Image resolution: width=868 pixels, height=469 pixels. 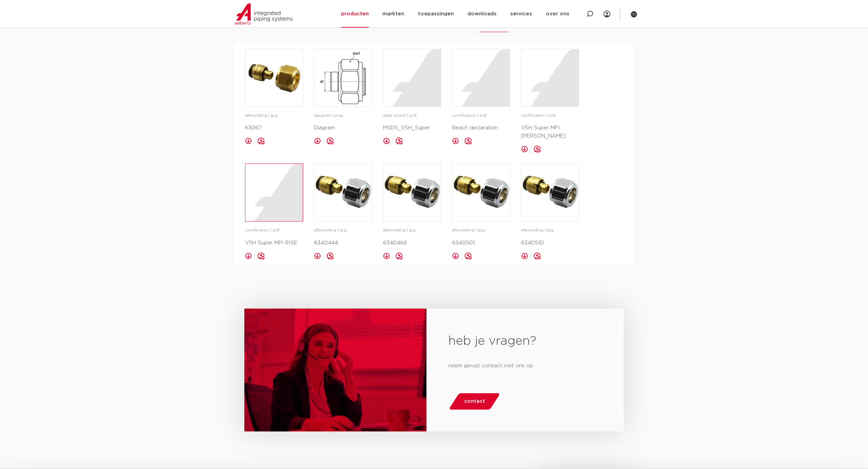 I want to click on p: Diagram, so click(x=343, y=128).